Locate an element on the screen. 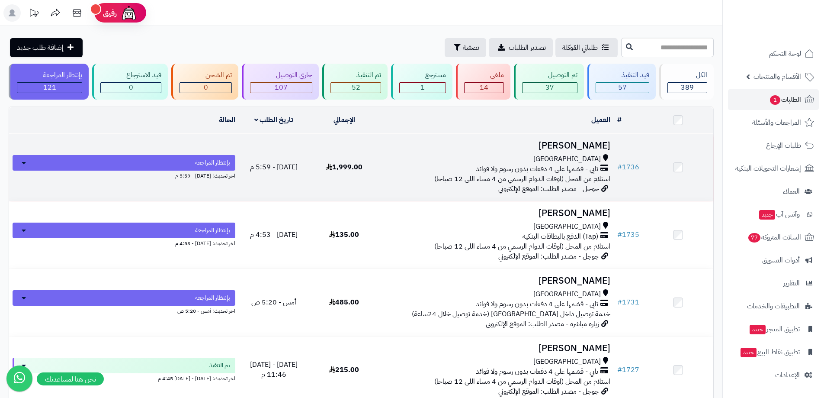 This screenshot has height=398, width=824. a: الإعدادات is located at coordinates (774, 375).